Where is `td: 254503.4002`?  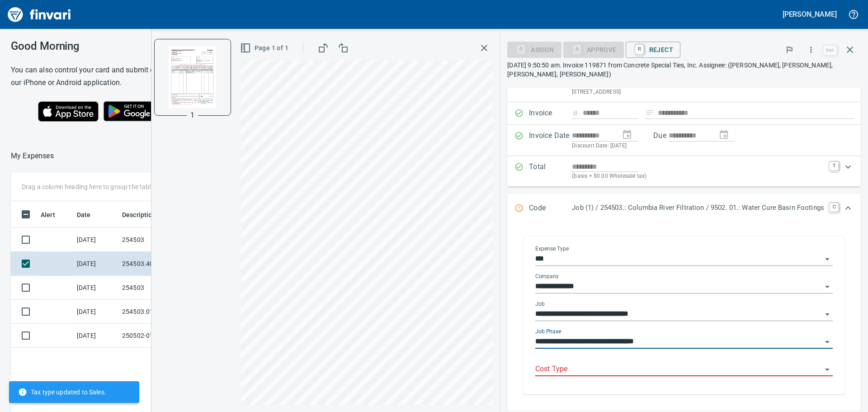
td: 254503.4002 is located at coordinates (159, 263).